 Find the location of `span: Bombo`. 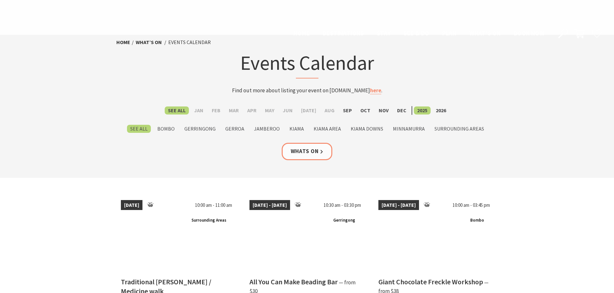

span: Bombo is located at coordinates (477, 221).